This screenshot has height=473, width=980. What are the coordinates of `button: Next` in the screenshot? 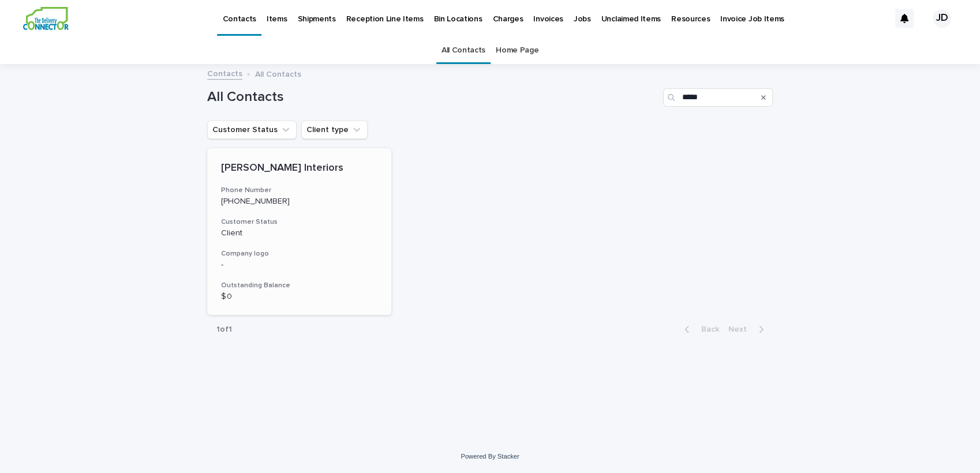 It's located at (748, 330).